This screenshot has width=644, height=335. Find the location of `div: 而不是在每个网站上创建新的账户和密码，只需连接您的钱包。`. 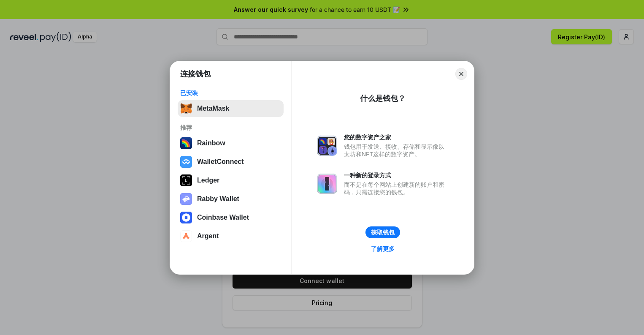

div: 而不是在每个网站上创建新的账户和密码，只需连接您的钱包。 is located at coordinates (397, 188).